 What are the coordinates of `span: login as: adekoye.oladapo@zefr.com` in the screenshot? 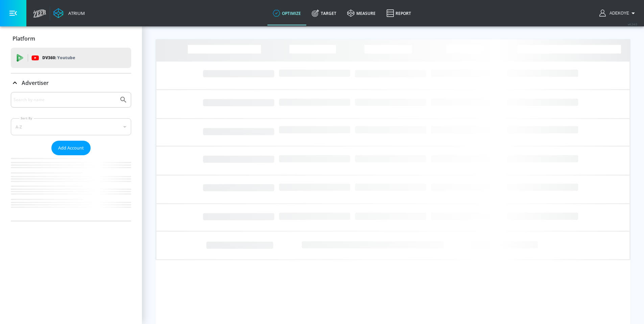 It's located at (618, 13).